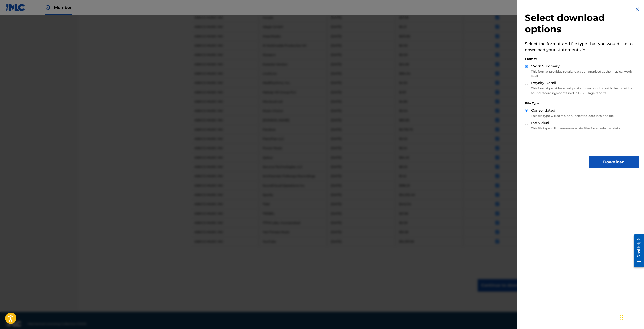 This screenshot has height=329, width=644. Describe the element at coordinates (544, 83) in the screenshot. I see `label: Royalty Detail` at that location.